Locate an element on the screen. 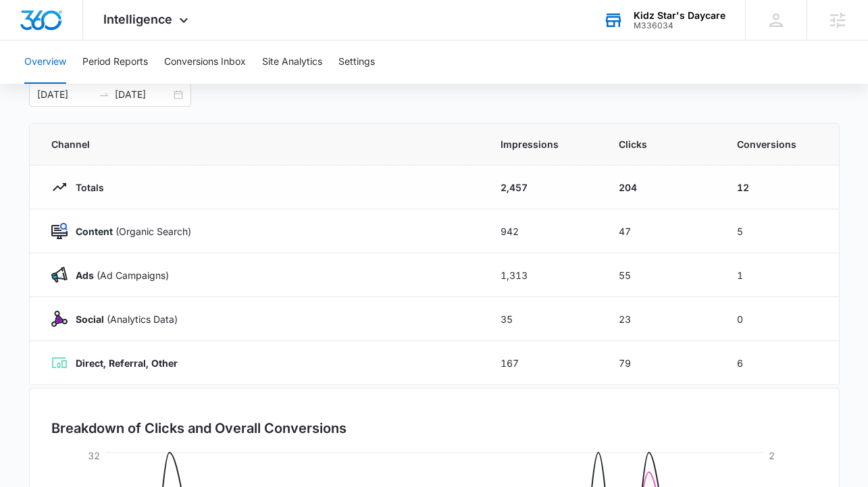 The width and height of the screenshot is (868, 487). span: to is located at coordinates (104, 94).